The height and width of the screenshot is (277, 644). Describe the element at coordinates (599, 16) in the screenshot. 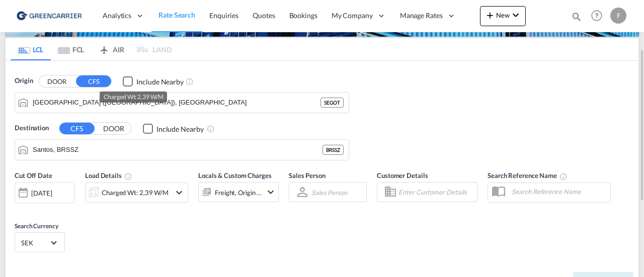

I see `div: Help` at that location.